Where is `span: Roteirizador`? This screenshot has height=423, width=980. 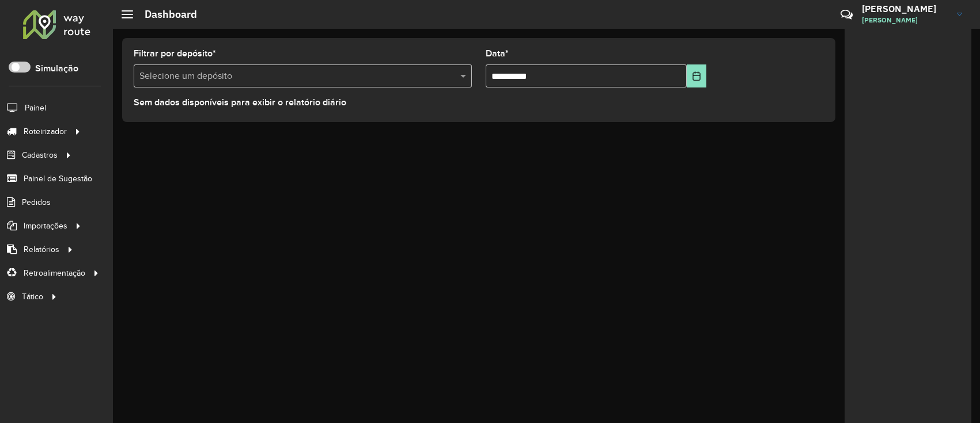
span: Roteirizador is located at coordinates (45, 131).